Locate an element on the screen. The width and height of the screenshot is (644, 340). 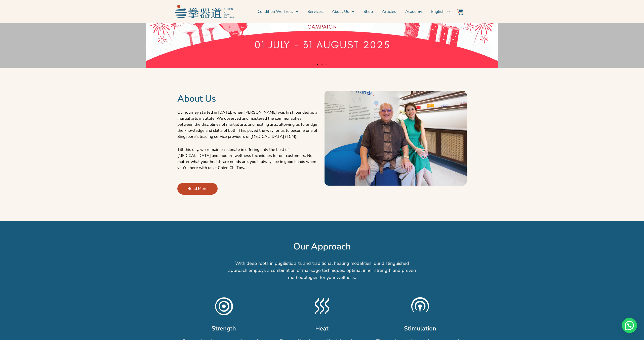
h2: Stimulation is located at coordinates (420, 328).